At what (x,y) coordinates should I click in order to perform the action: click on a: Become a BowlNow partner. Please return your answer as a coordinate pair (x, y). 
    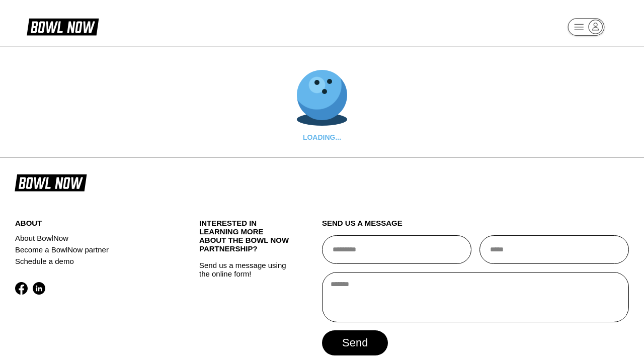
    Looking at the image, I should click on (92, 249).